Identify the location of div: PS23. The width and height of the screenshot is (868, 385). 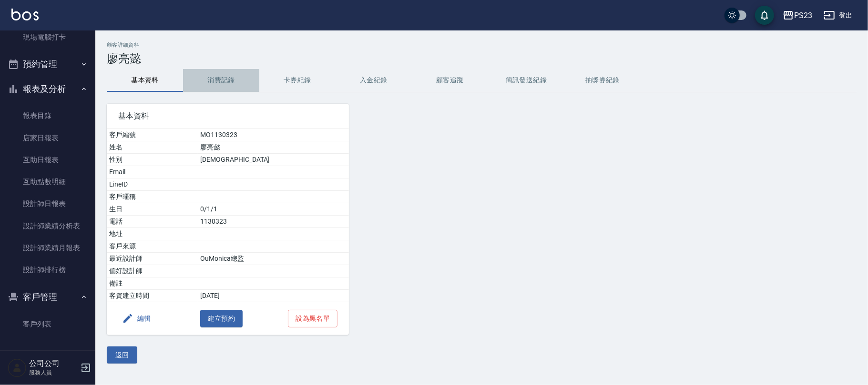
(803, 15).